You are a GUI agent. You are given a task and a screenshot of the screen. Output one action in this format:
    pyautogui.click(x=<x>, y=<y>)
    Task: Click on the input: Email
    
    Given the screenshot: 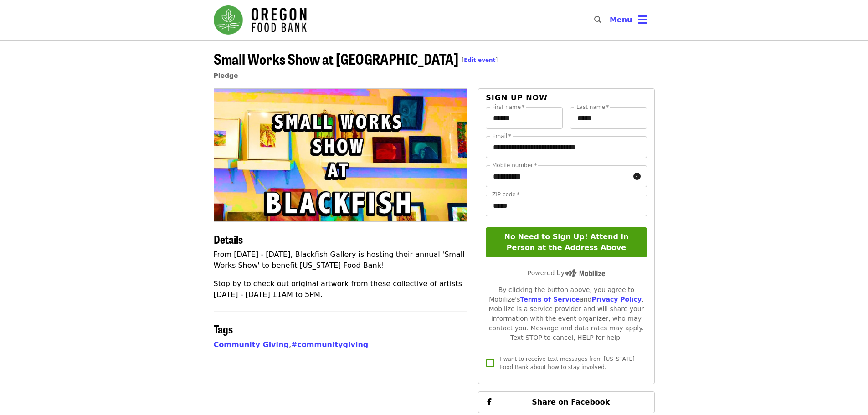 What is the action you would take?
    pyautogui.click(x=566, y=147)
    